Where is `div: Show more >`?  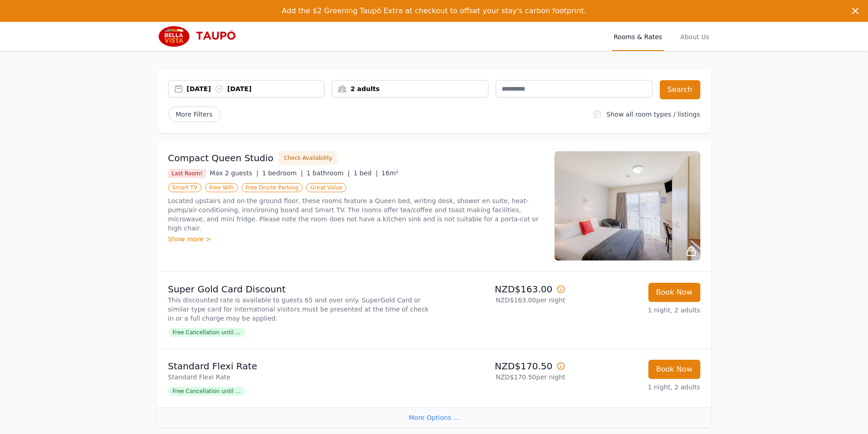
div: Show more > is located at coordinates (356, 239).